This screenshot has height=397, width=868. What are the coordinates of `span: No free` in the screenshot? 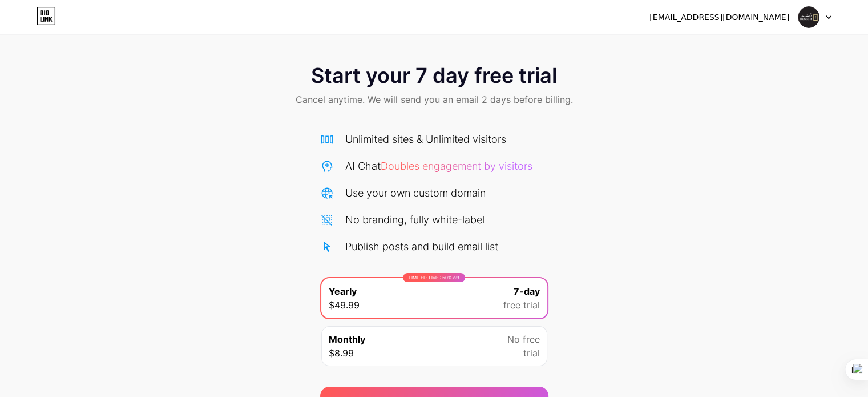 It's located at (523, 339).